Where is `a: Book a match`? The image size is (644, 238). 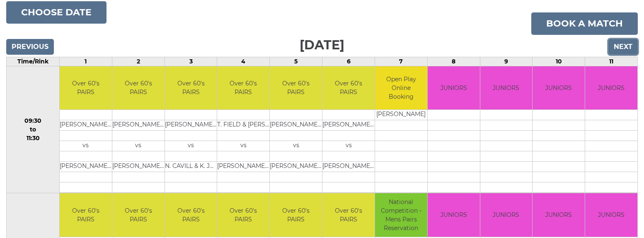
a: Book a match is located at coordinates (584, 24).